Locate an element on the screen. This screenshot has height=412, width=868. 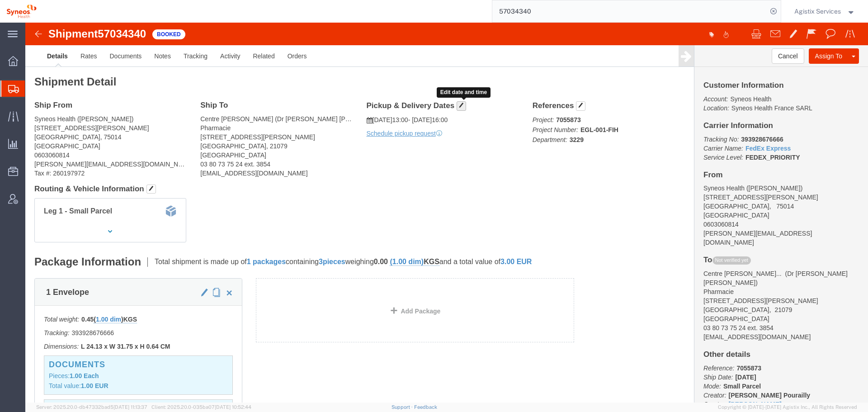
button: Agistix Services is located at coordinates (825, 11).